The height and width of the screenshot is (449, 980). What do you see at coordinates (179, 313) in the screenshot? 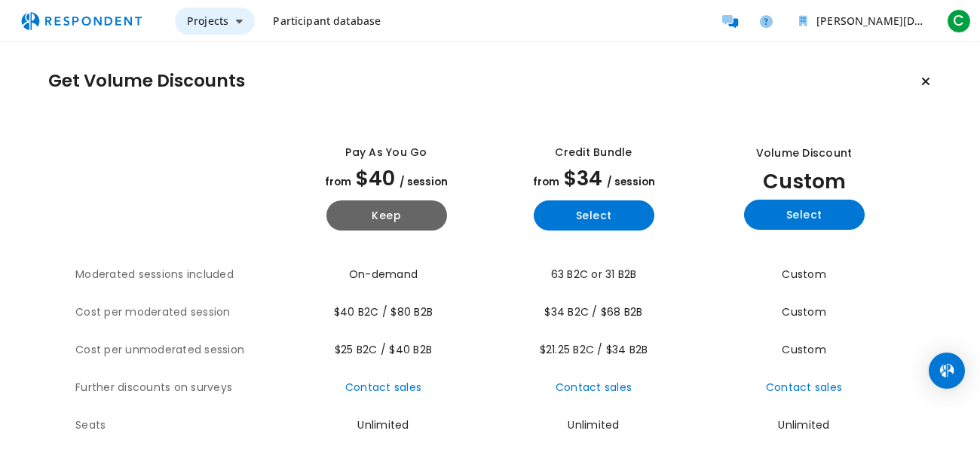
I see `th: Cost per moderated session` at bounding box center [179, 313].